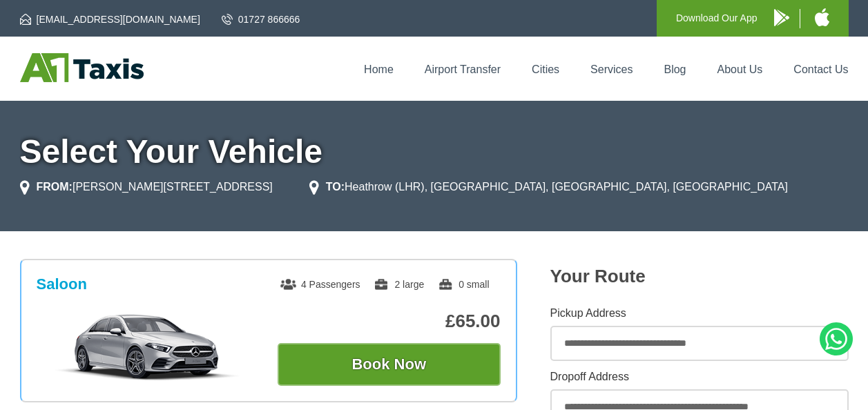 This screenshot has height=410, width=868. I want to click on a: 01727 866666, so click(261, 20).